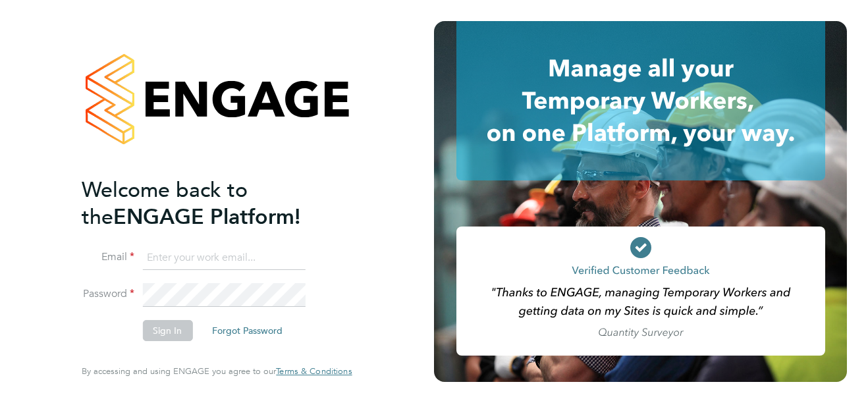  What do you see at coordinates (165, 204) in the screenshot?
I see `span: Welcome back to the` at bounding box center [165, 204].